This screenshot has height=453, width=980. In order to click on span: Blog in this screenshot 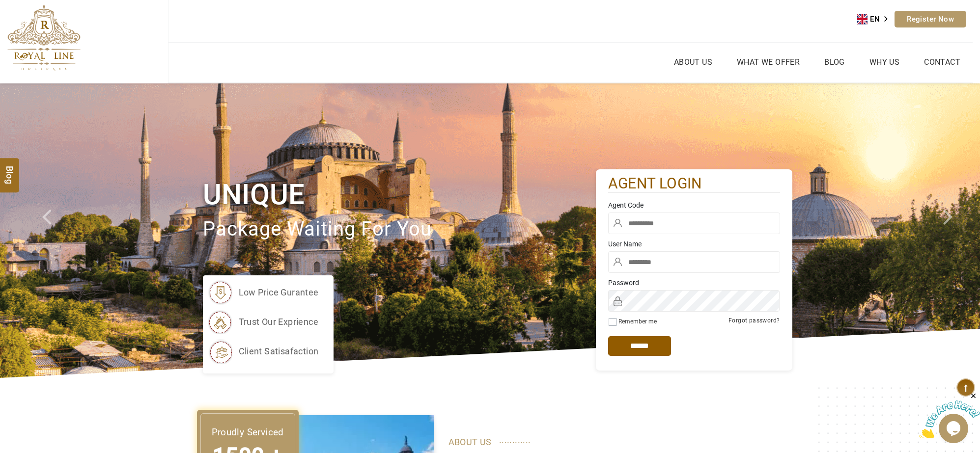, I will do `click(10, 170)`.